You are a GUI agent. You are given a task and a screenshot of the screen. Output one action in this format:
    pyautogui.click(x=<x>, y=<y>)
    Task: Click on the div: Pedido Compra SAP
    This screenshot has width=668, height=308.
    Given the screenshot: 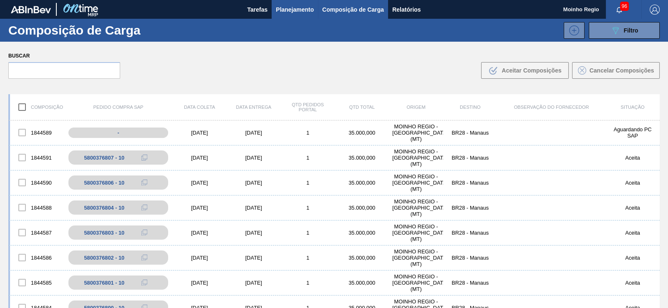 What is the action you would take?
    pyautogui.click(x=118, y=107)
    